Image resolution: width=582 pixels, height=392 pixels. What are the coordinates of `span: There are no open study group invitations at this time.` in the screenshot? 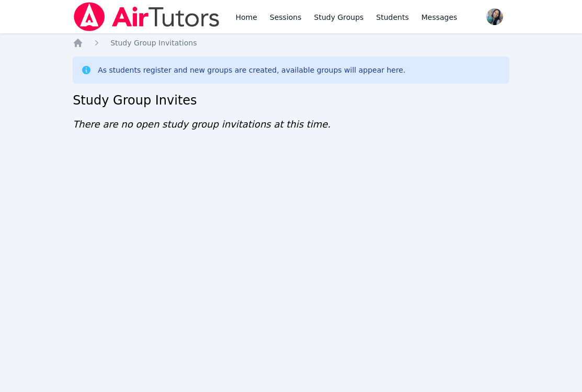 It's located at (202, 124).